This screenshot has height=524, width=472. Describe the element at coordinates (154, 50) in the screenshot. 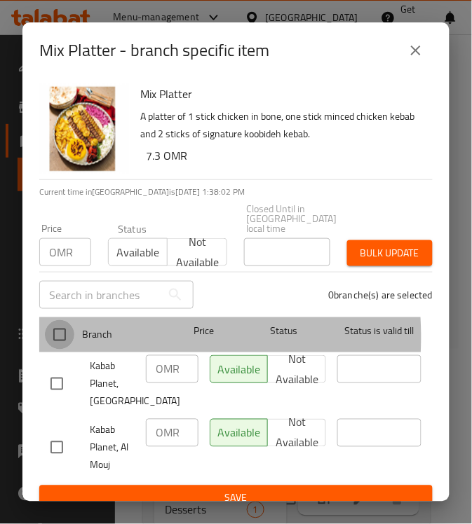

I see `h2: Mix Platter - branch specific item` at that location.